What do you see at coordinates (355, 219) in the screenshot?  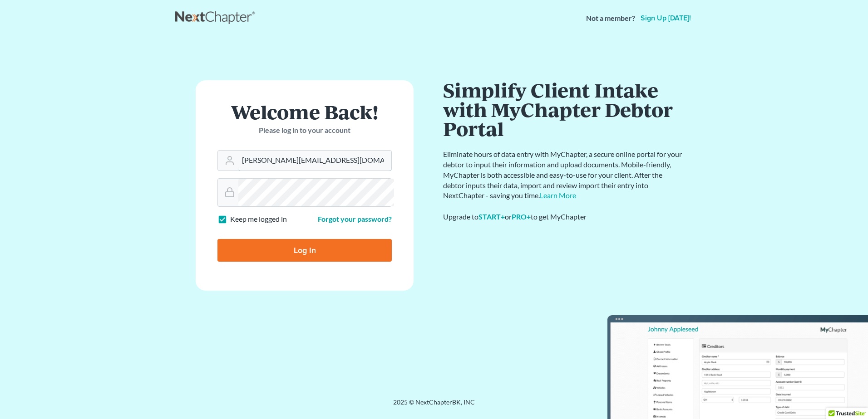 I see `a: Forgot your password?` at bounding box center [355, 219].